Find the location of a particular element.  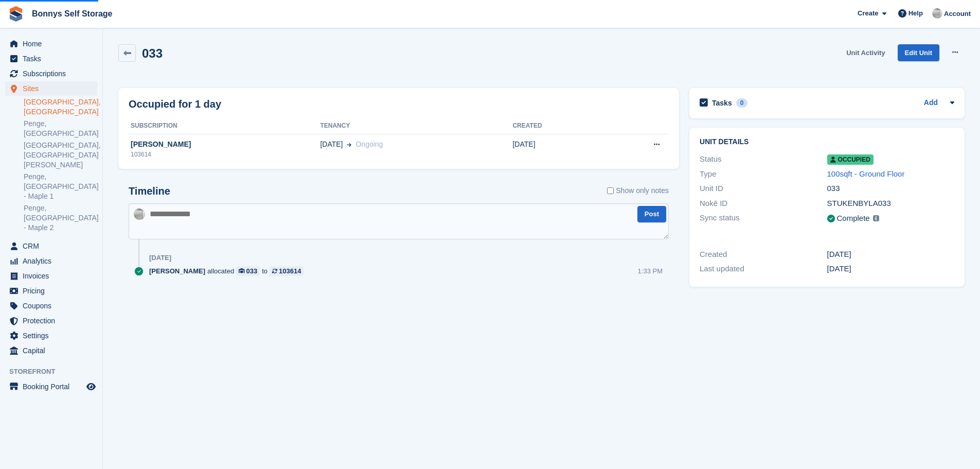

h2: Unit details is located at coordinates (827, 142).